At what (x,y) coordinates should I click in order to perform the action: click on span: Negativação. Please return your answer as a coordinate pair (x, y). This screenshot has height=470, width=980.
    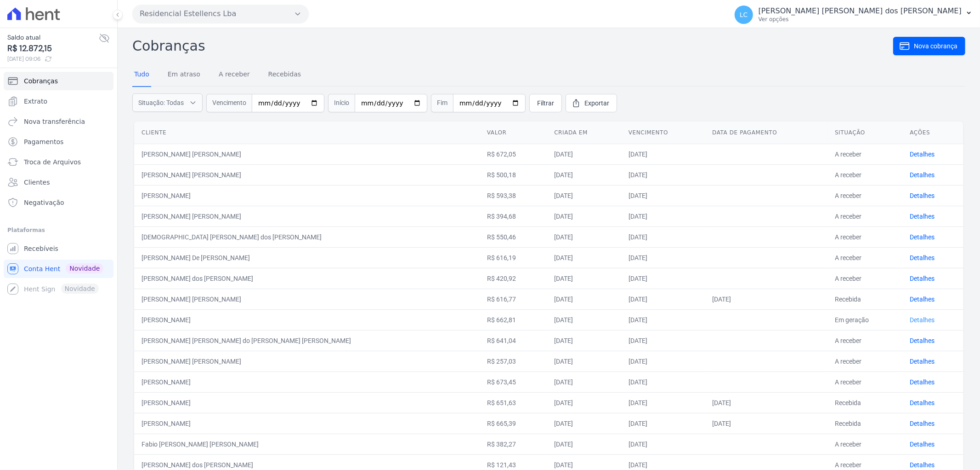
    Looking at the image, I should click on (45, 203).